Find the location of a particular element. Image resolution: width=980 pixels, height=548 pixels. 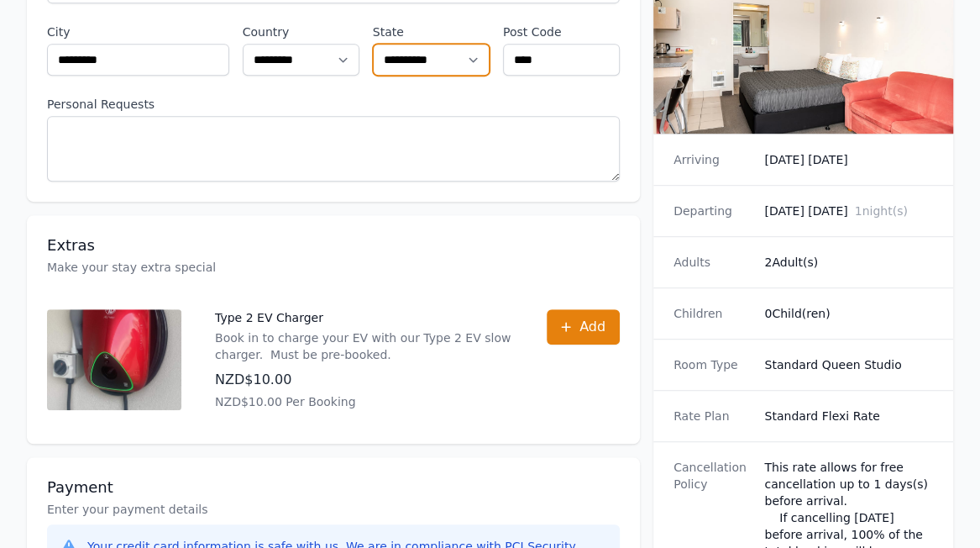

p: Type 2 EV Charger is located at coordinates (363, 318).